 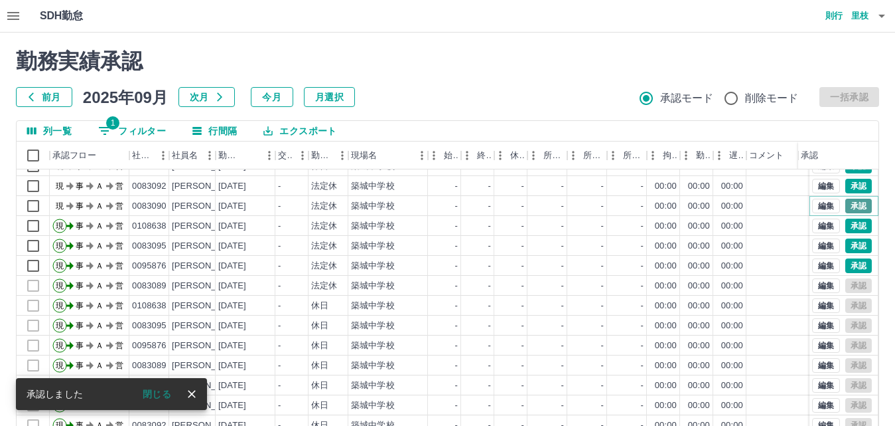 What do you see at coordinates (511, 155) in the screenshot?
I see `div: 休憩` at bounding box center [511, 155].